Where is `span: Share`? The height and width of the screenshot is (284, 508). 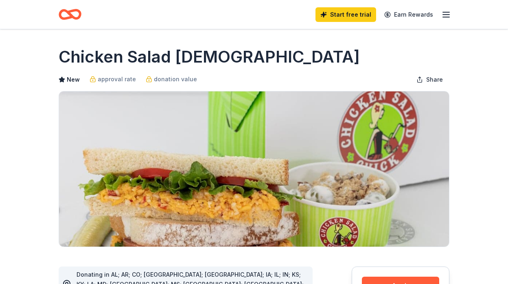
span: Share is located at coordinates (434, 80).